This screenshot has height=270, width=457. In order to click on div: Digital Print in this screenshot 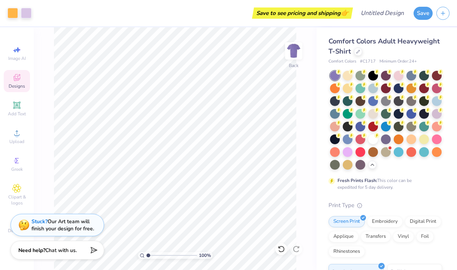, I will do `click(423, 222)`.